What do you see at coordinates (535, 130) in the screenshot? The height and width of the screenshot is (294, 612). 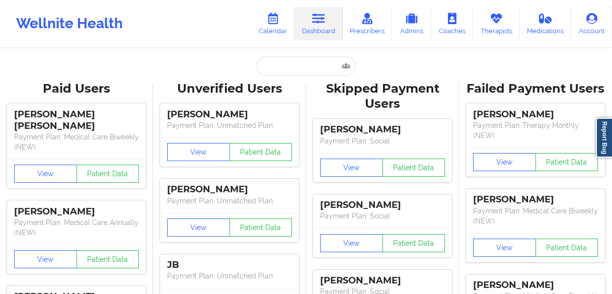 I see `p: Payment Plan : Therapy Monthly (NEW)` at bounding box center [535, 130].